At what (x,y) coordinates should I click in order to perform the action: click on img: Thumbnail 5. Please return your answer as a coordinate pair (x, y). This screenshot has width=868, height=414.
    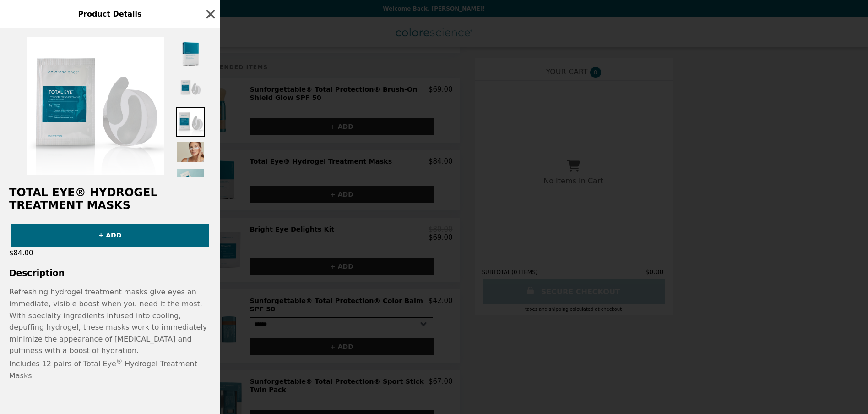
    Looking at the image, I should click on (191, 182).